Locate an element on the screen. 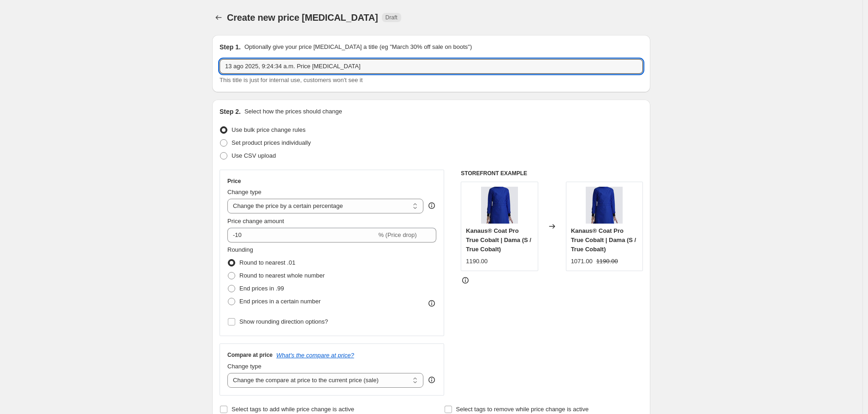 This screenshot has height=414, width=868. span: Select tags to add while price change is active is located at coordinates (293, 409).